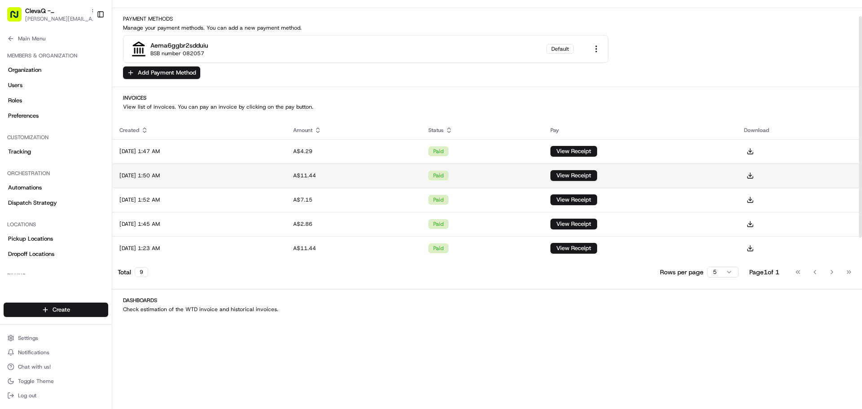  I want to click on a: Roles, so click(56, 101).